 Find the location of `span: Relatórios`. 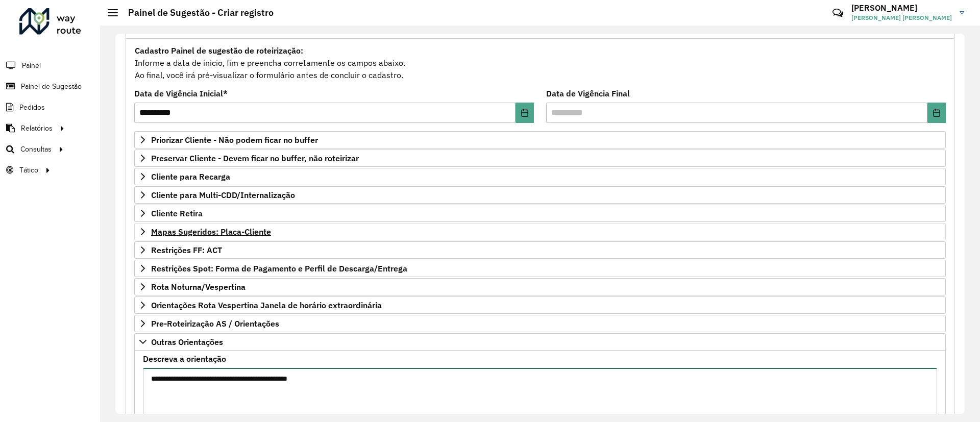

span: Relatórios is located at coordinates (37, 128).